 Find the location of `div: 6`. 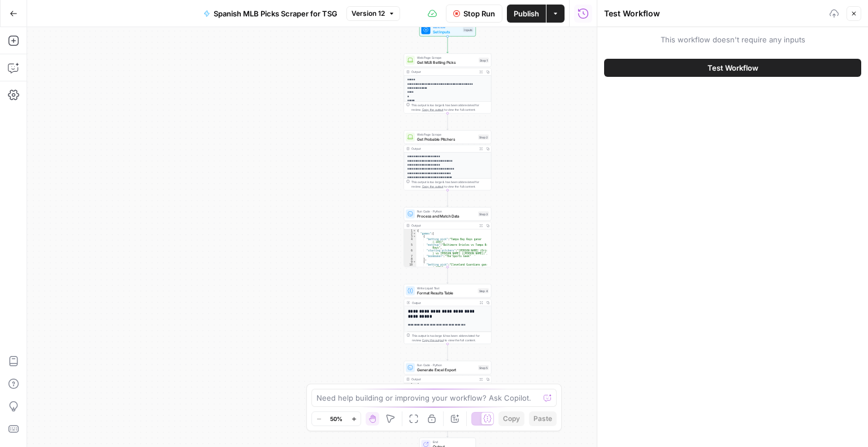

div: 6 is located at coordinates (410, 252).